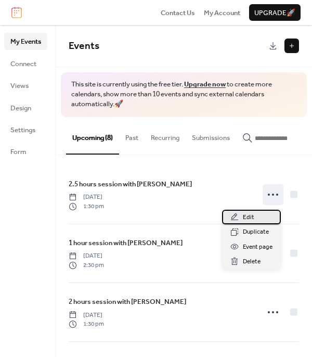  Describe the element at coordinates (84, 46) in the screenshot. I see `span: Events` at that location.